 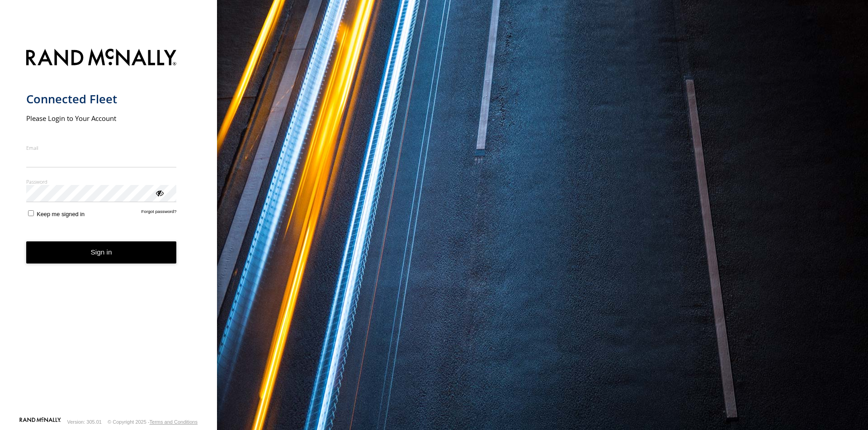 I want to click on a: Terms and Conditions, so click(x=174, y=422).